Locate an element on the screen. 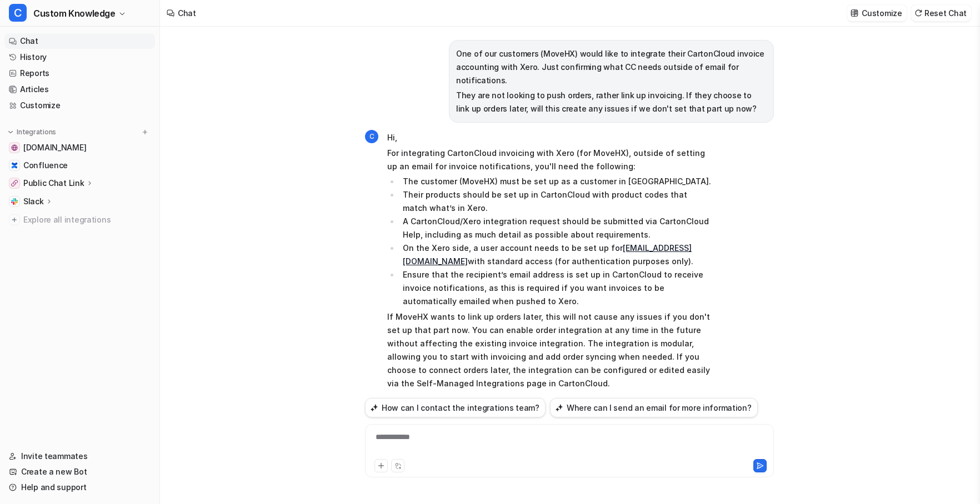 The image size is (980, 504). a: History is located at coordinates (80, 57).